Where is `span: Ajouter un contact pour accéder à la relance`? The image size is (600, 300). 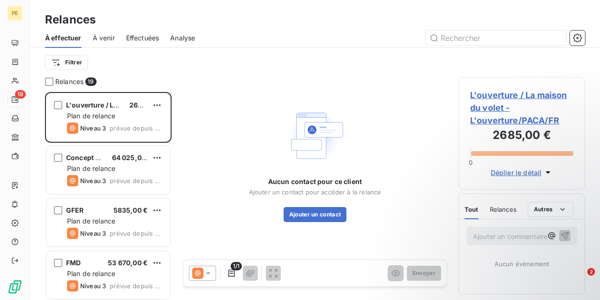 span: Ajouter un contact pour accéder à la relance is located at coordinates (315, 192).